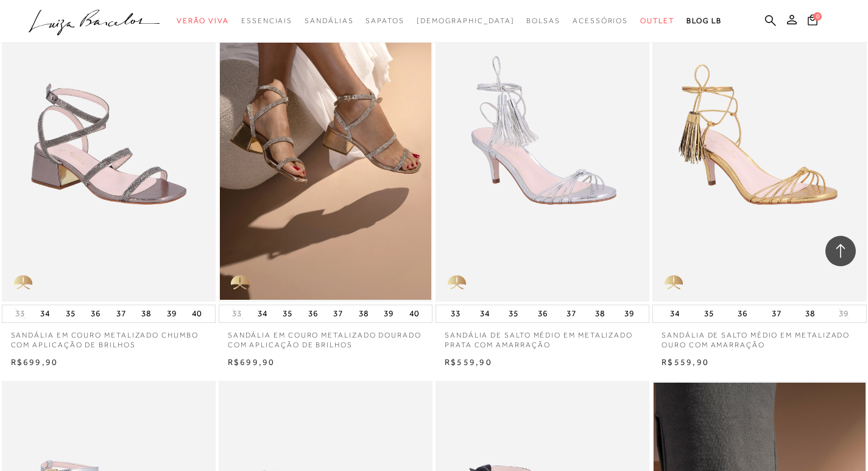 This screenshot has width=868, height=471. I want to click on span: Sapatos, so click(385, 21).